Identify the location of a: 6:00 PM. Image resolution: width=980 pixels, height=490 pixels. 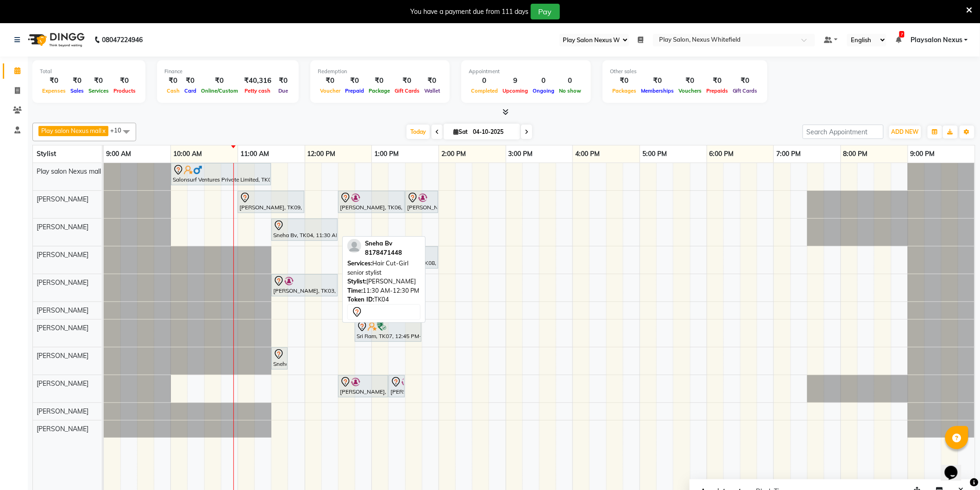
(722, 154).